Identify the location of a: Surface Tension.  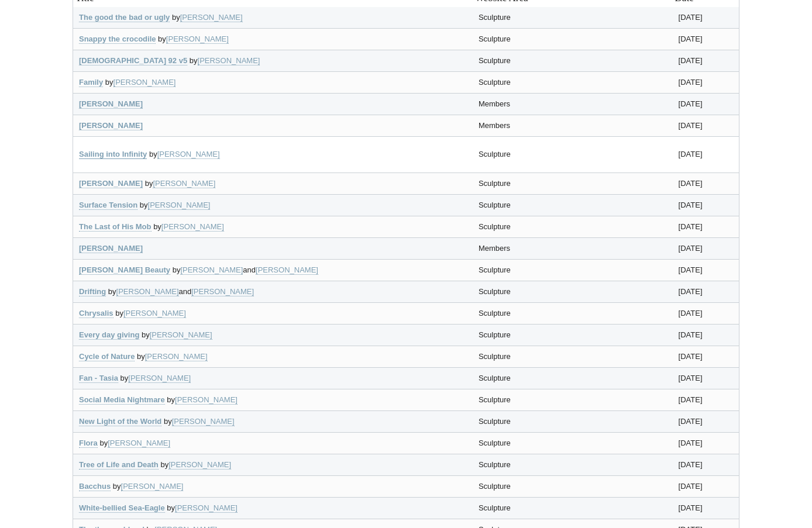
(108, 206).